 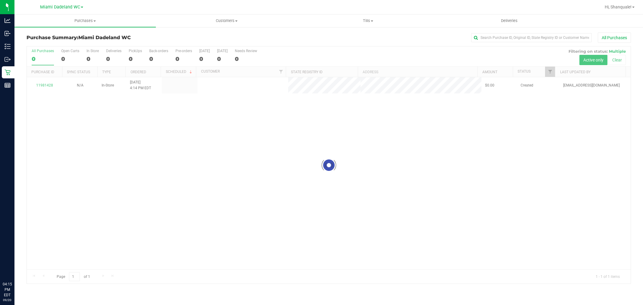 I want to click on inline-svg: Outbound, so click(x=8, y=59).